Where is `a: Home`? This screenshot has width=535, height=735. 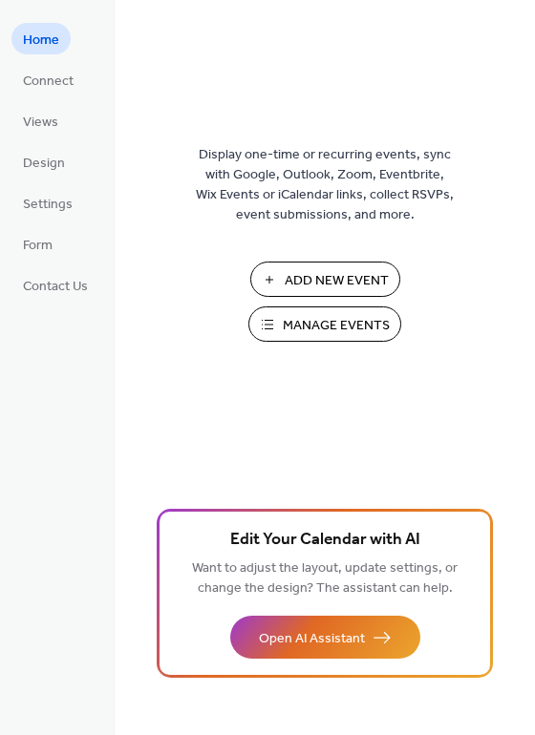
a: Home is located at coordinates (41, 38).